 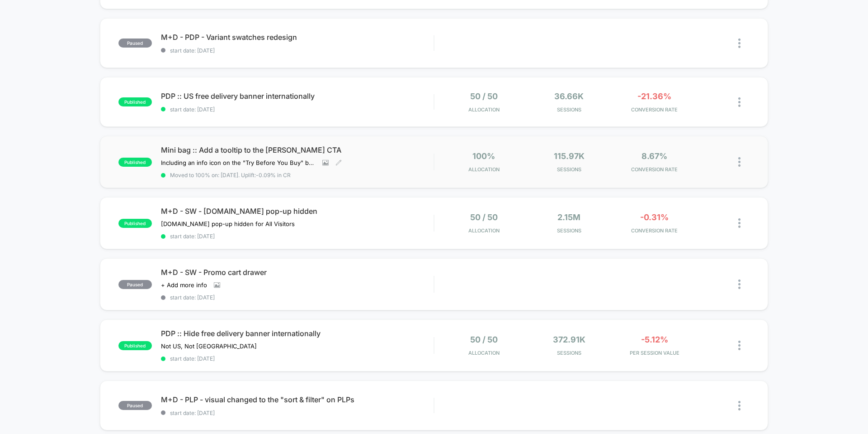 I want to click on span: + Add more info, so click(x=184, y=285).